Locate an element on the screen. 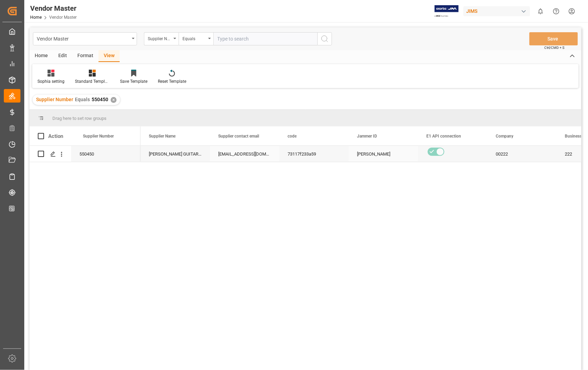 This screenshot has height=370, width=588. div: 00222 is located at coordinates (522, 154).